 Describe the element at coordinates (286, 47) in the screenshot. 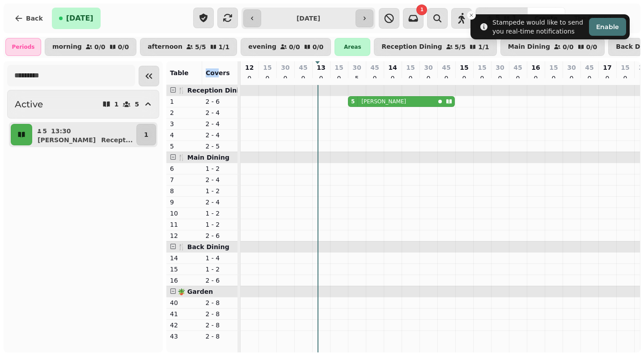

I see `button: evening0/00/0` at that location.